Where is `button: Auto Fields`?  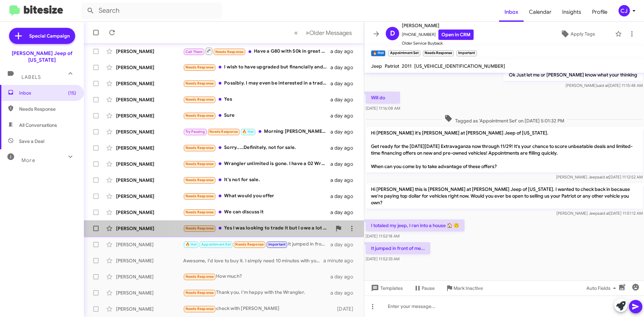 button: Auto Fields is located at coordinates (602, 288).